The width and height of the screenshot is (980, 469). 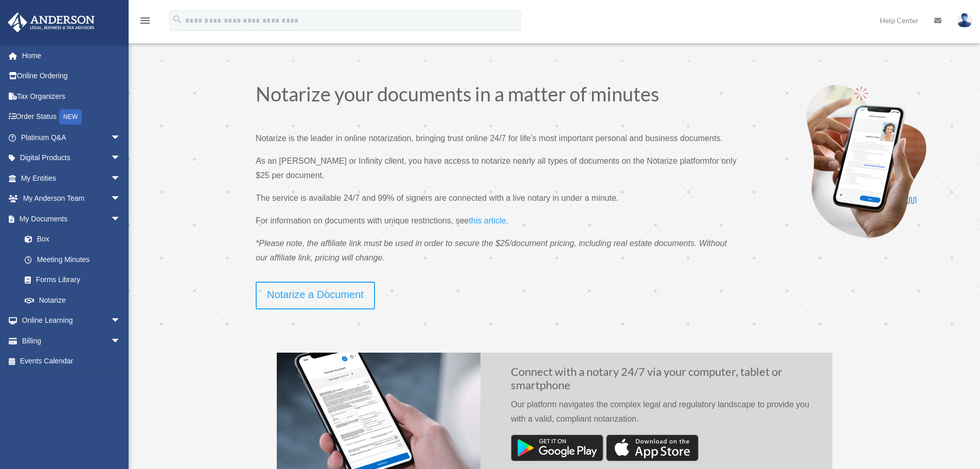 I want to click on a: My Documentsarrow_drop_down, so click(x=72, y=219).